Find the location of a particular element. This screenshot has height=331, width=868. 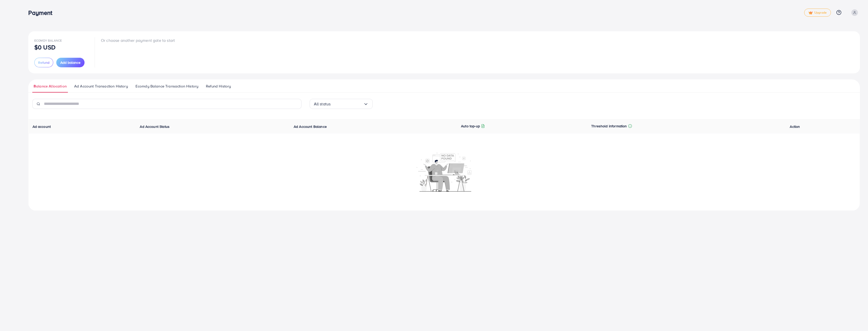

h3: Payment is located at coordinates (42, 12).